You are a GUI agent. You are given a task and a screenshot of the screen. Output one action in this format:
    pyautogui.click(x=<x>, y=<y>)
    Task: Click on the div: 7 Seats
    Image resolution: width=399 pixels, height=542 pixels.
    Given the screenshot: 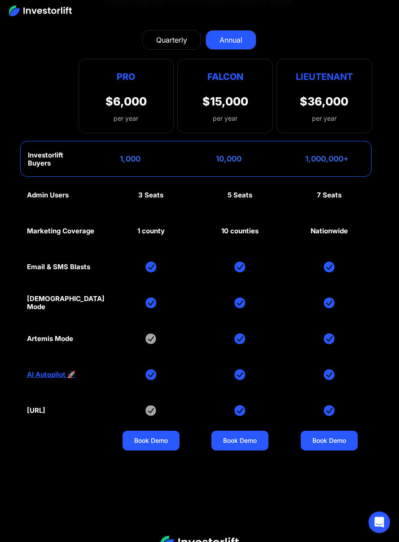 What is the action you would take?
    pyautogui.click(x=329, y=195)
    